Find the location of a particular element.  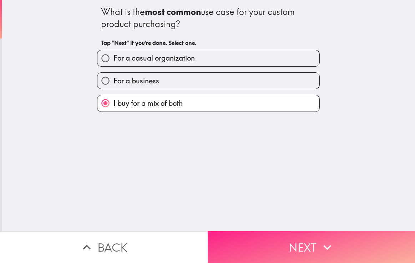

div: What is the use case for your custom product purchasing? is located at coordinates (208, 18).